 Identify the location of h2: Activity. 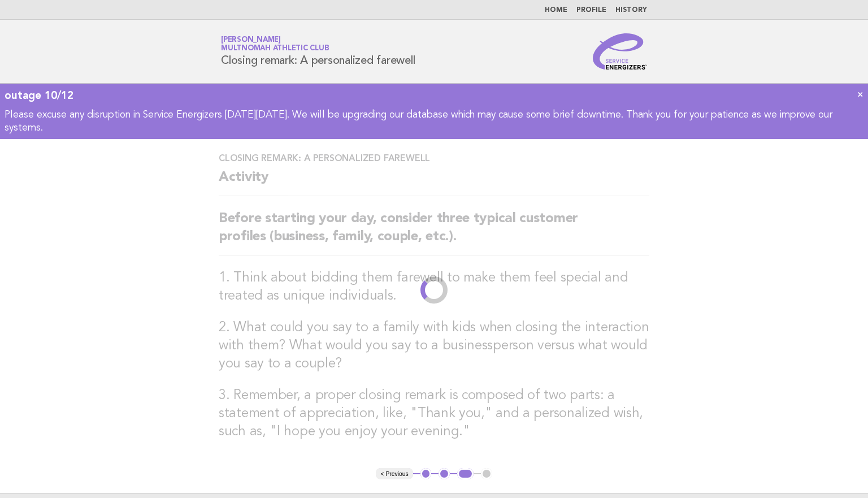
(434, 182).